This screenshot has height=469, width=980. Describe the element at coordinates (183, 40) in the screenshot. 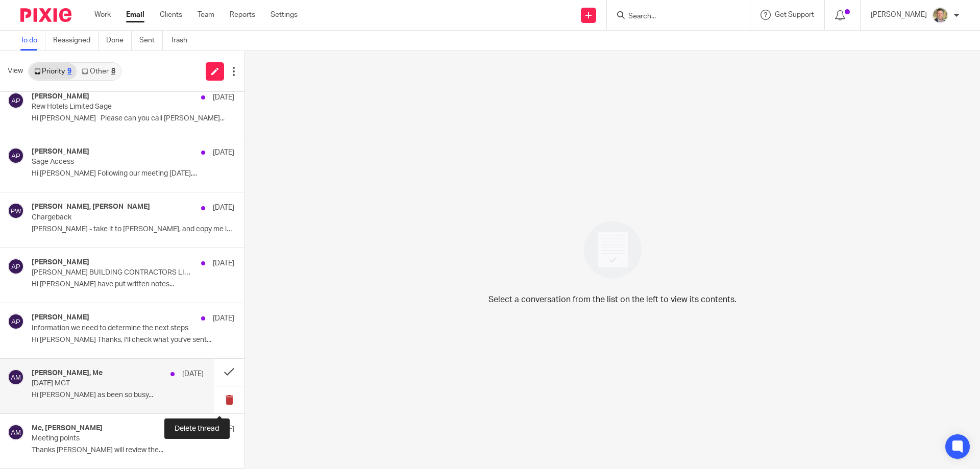

I see `a: Trash` at that location.